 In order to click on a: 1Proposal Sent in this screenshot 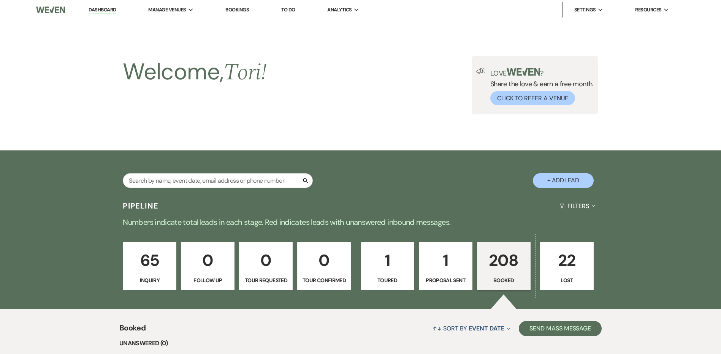, I will do `click(445, 266)`.